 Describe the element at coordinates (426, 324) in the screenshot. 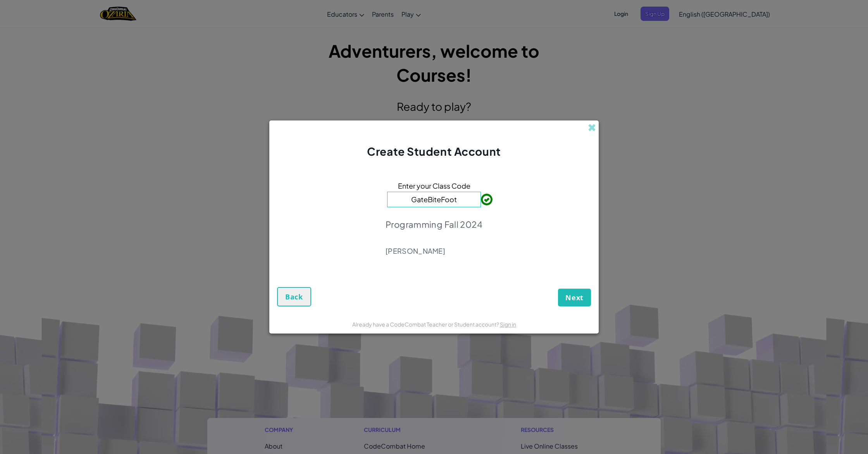

I see `span: Already have a CodeCombat Teacher or Student account?` at that location.